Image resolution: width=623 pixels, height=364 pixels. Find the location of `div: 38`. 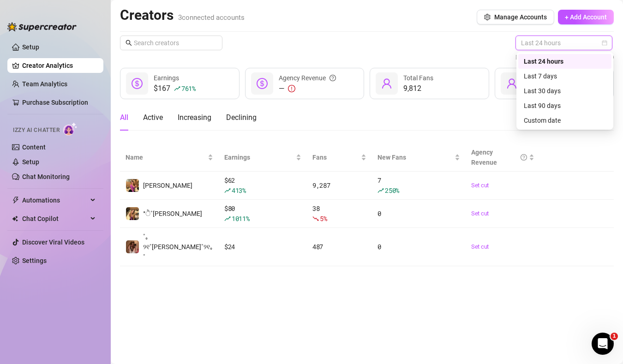

div: 38 is located at coordinates (339, 214).